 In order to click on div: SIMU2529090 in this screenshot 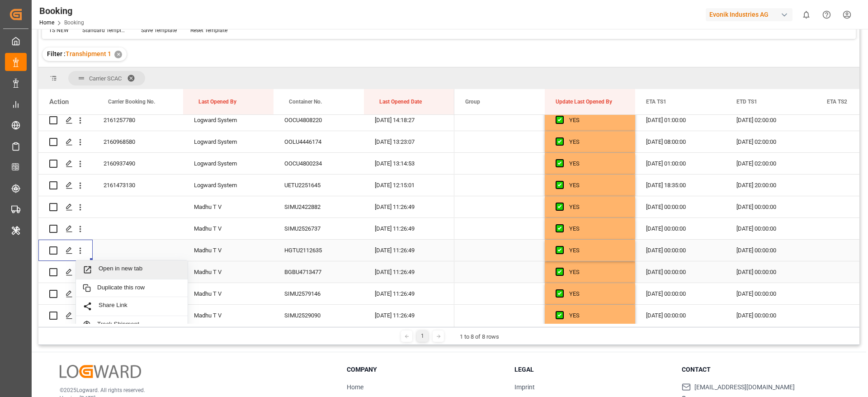, I will do `click(319, 315)`.